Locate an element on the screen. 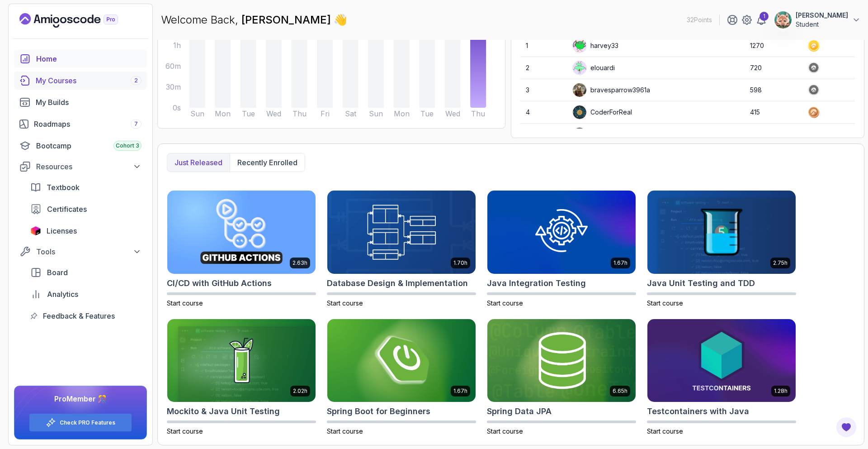  p: 1.28h is located at coordinates (781, 391).